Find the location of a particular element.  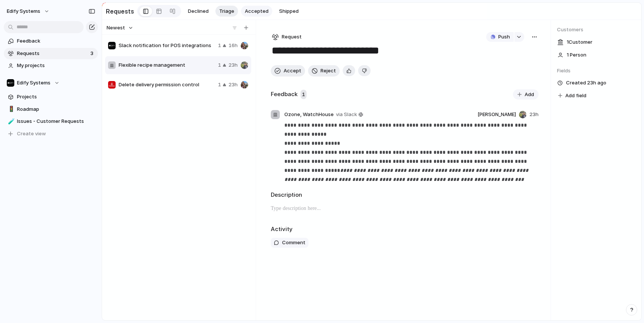

button: Add field is located at coordinates (572, 96).